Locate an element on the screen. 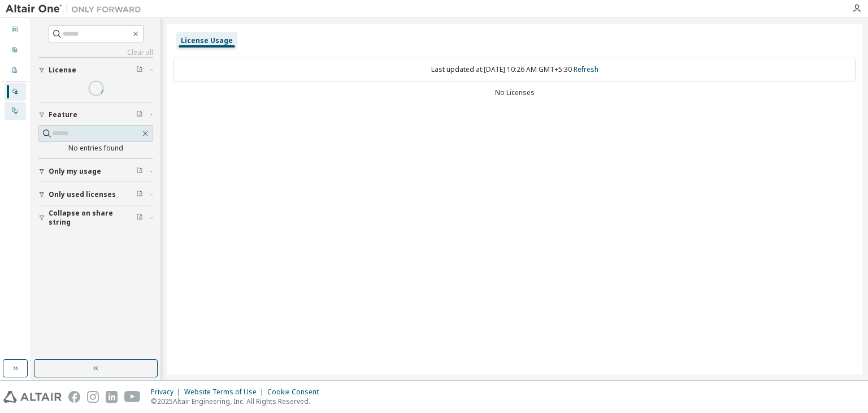 The width and height of the screenshot is (868, 413). div: Website Terms of Use is located at coordinates (226, 391).